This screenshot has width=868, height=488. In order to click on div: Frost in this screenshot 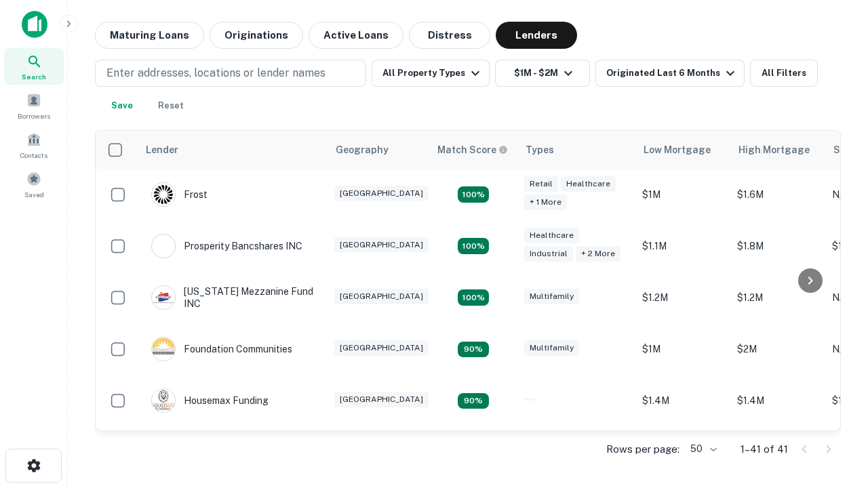, I will do `click(179, 195)`.